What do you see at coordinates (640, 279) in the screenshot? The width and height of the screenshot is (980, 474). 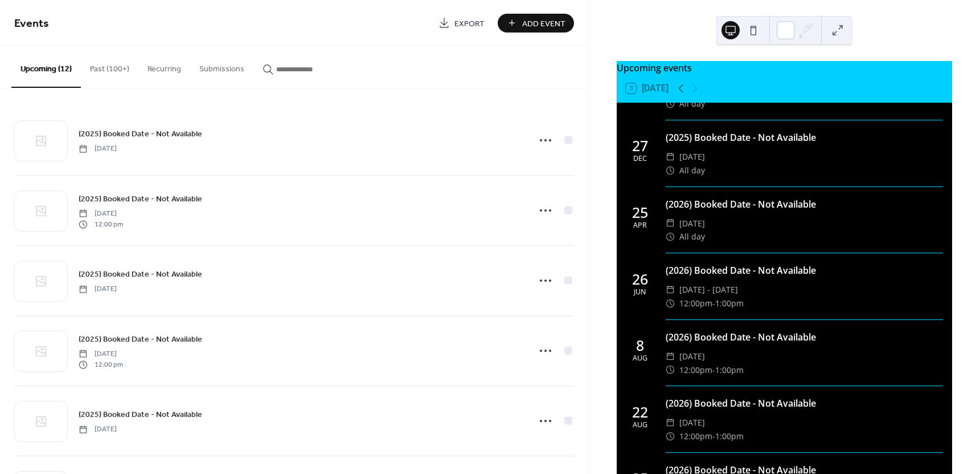 I see `div: 26` at bounding box center [640, 279].